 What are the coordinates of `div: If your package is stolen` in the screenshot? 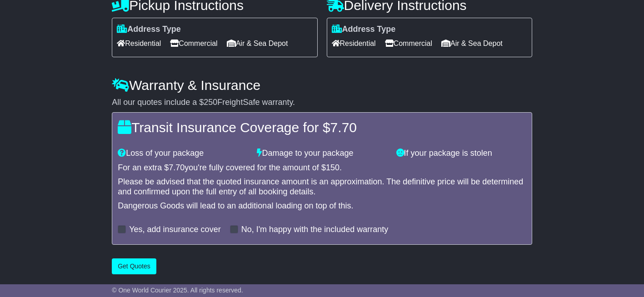 It's located at (462, 153).